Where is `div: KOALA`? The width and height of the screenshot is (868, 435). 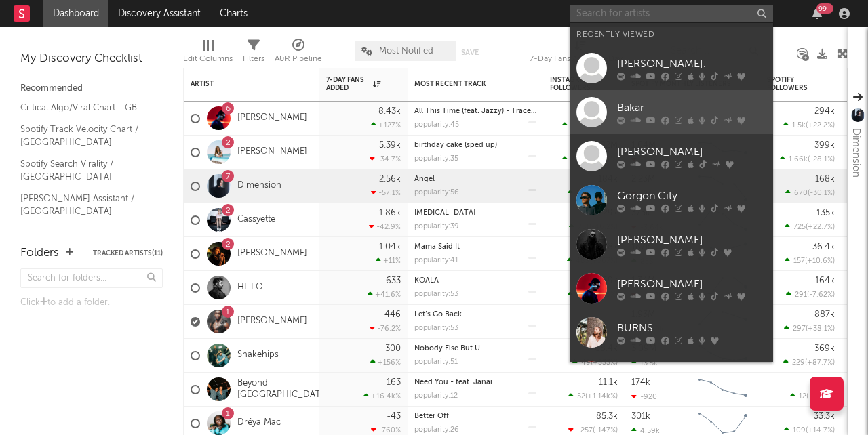 div: KOALA is located at coordinates (475, 281).